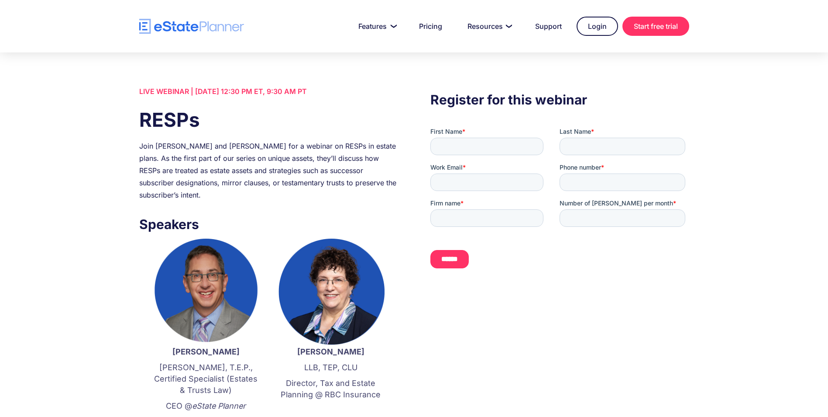 This screenshot has width=828, height=417. What do you see at coordinates (376, 26) in the screenshot?
I see `a: Features` at bounding box center [376, 26].